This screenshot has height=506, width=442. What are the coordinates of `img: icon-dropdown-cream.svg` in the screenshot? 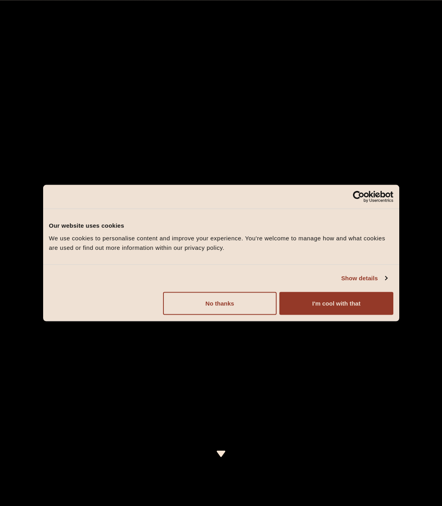 It's located at (221, 454).